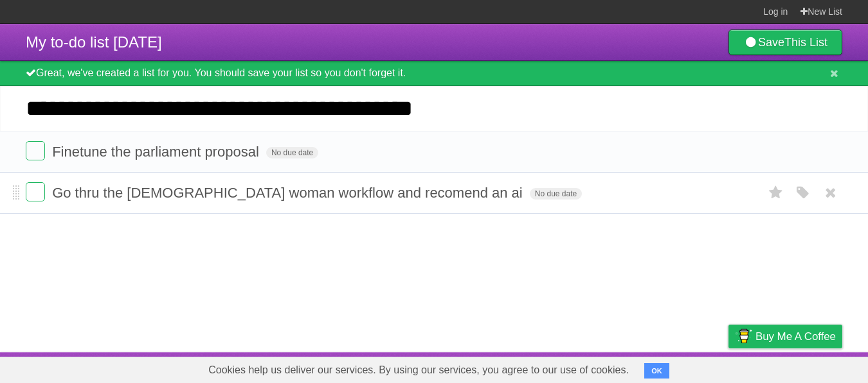 The height and width of the screenshot is (383, 868). I want to click on b: This List, so click(806, 42).